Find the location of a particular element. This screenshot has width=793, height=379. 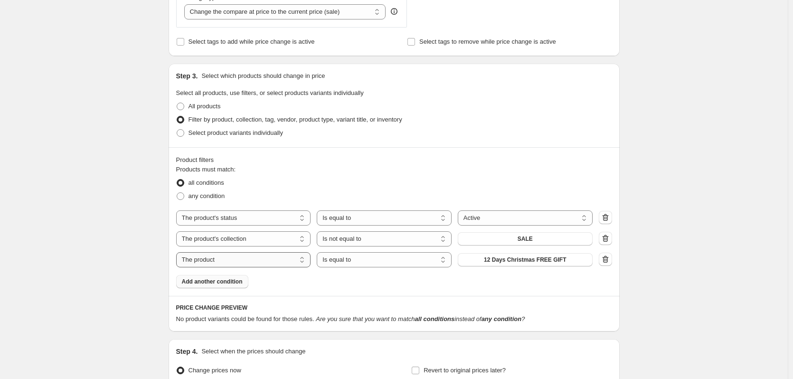

span: Revert to original prices later? is located at coordinates (464, 370).